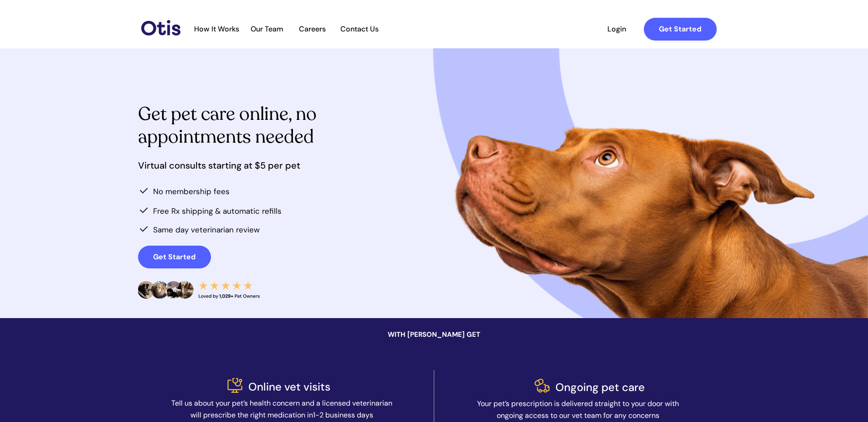 The height and width of the screenshot is (422, 868). I want to click on span: Virtual consults starting at $5 per pet, so click(219, 166).